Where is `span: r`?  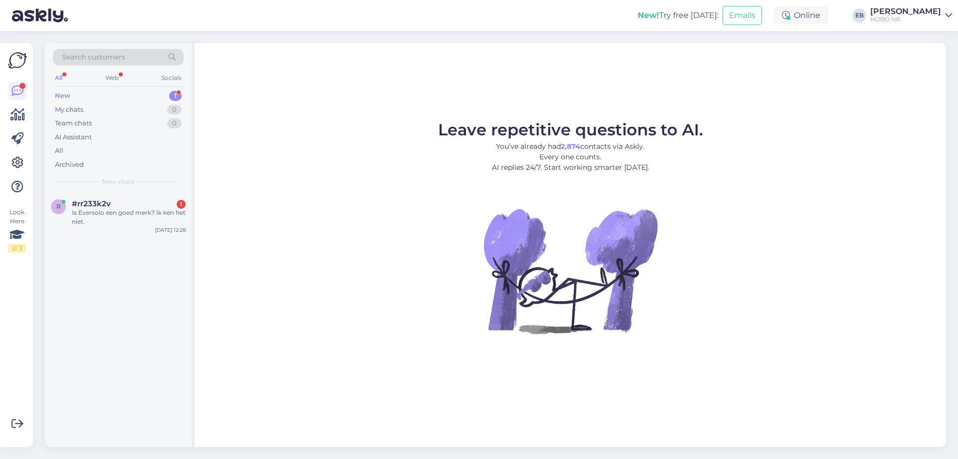 span: r is located at coordinates (58, 206).